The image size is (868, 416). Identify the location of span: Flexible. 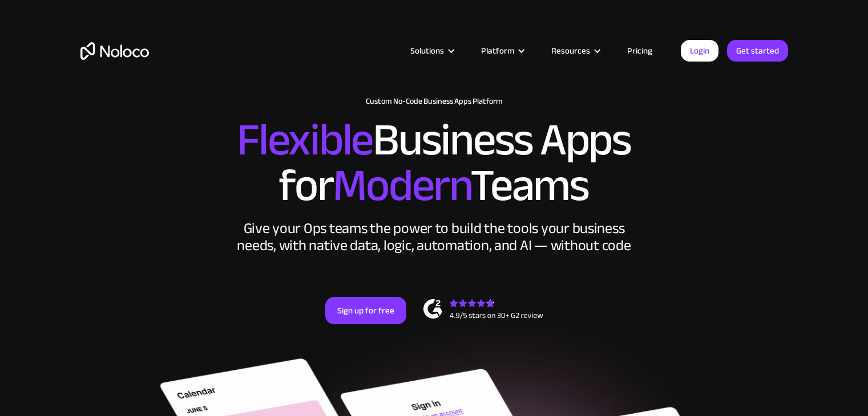
(305, 140).